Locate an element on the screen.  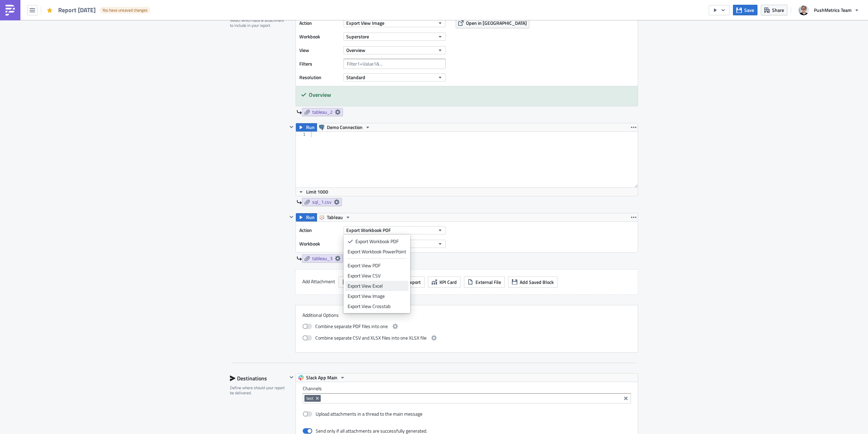
span: Combine separate PDF files into one is located at coordinates (352, 327).